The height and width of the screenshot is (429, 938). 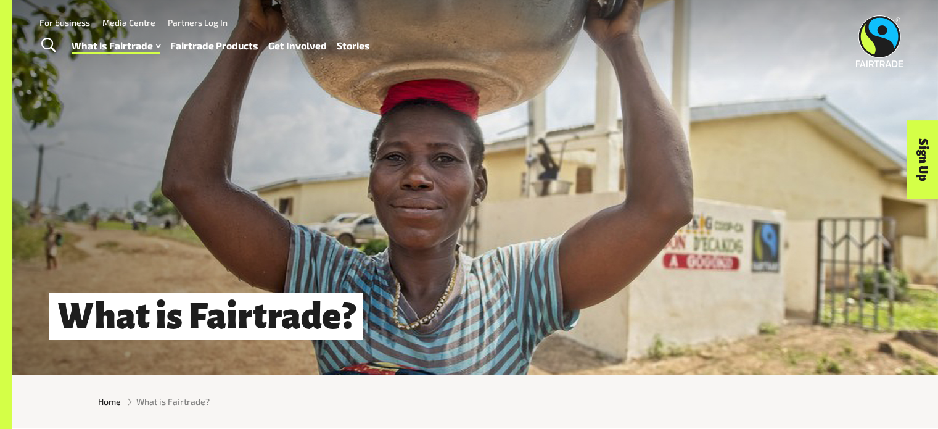 I want to click on a: Home, so click(x=109, y=401).